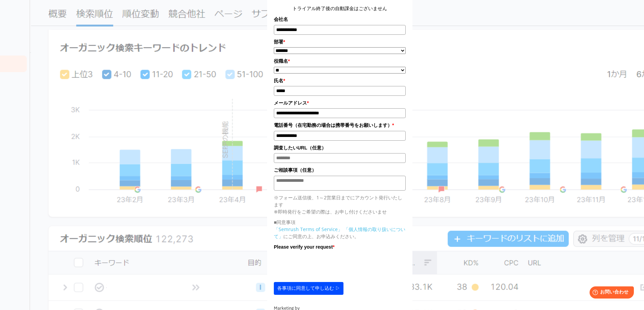 The width and height of the screenshot is (644, 310). Describe the element at coordinates (340, 19) in the screenshot. I see `label: 会社名` at that location.